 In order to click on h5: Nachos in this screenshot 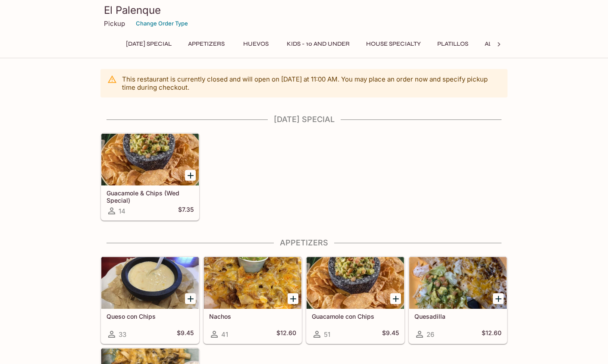, I will do `click(253, 316)`.